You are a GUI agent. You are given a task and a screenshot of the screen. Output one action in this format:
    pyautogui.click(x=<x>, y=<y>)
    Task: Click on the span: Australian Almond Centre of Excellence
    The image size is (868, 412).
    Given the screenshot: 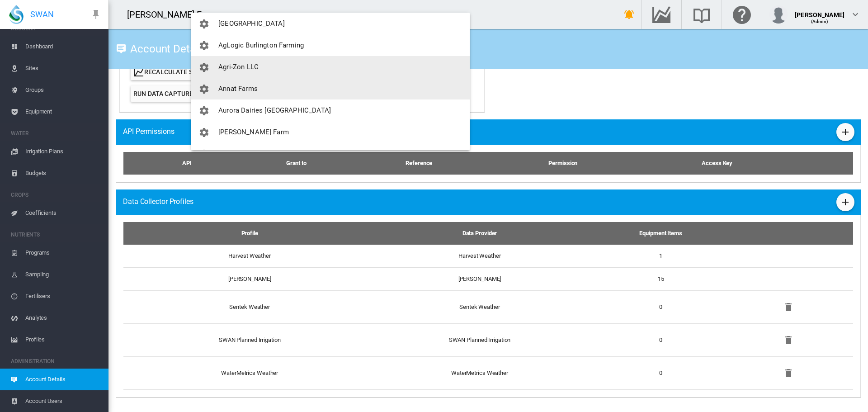 What is the action you would take?
    pyautogui.click(x=280, y=154)
    